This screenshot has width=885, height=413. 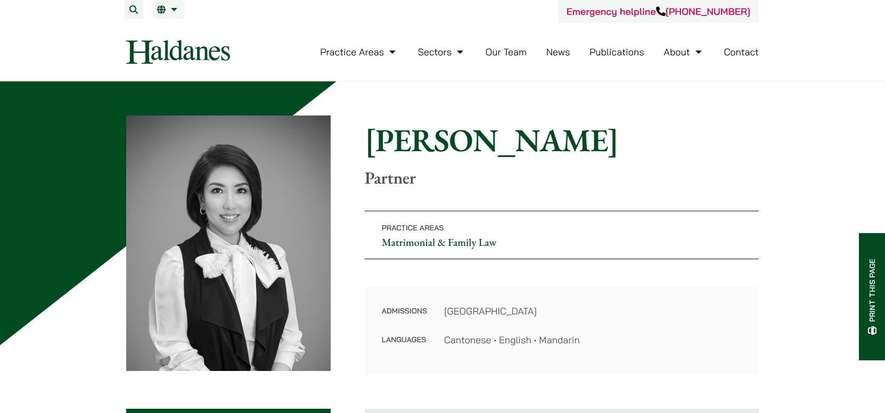 I want to click on a: Contact, so click(x=741, y=52).